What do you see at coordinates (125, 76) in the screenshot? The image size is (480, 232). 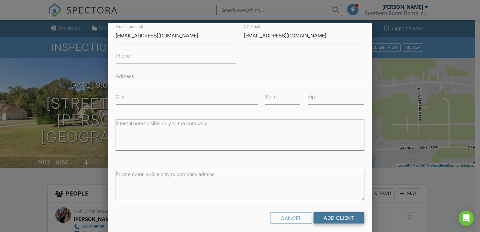 I see `label: Address` at bounding box center [125, 76].